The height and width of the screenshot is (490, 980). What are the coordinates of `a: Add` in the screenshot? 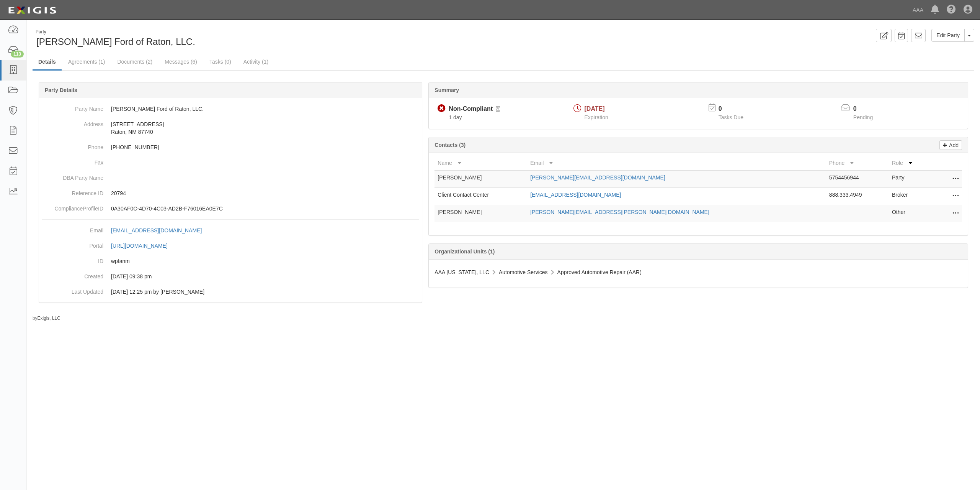 It's located at (951, 145).